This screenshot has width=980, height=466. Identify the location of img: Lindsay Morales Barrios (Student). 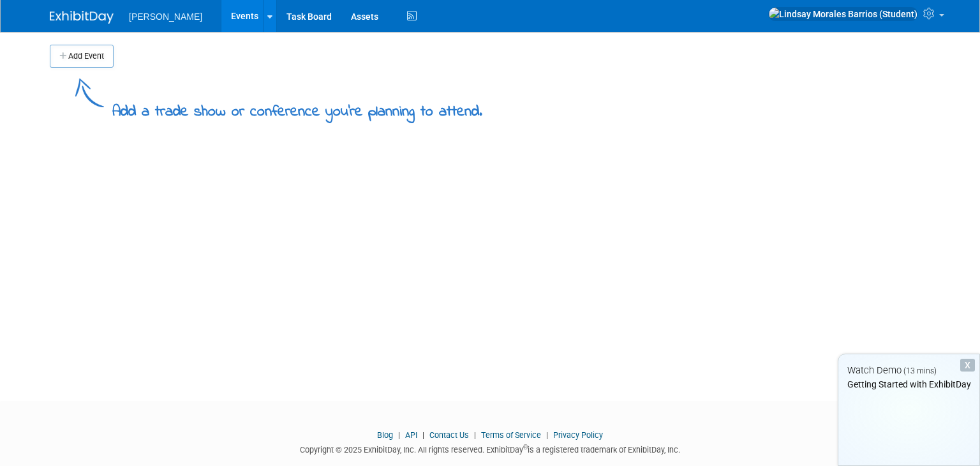
(843, 14).